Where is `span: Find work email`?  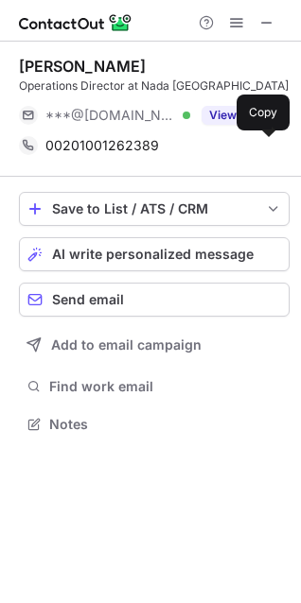 span: Find work email is located at coordinates (165, 387).